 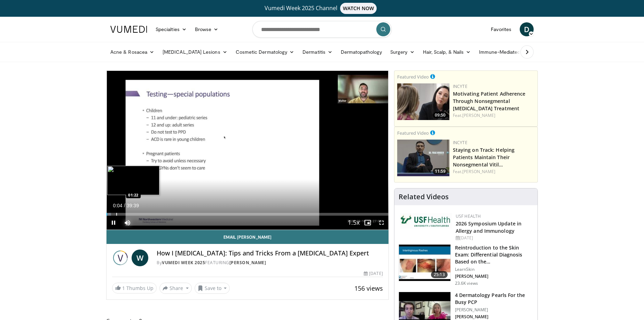 What do you see at coordinates (440, 171) in the screenshot?
I see `span: 11:59` at bounding box center [440, 171].